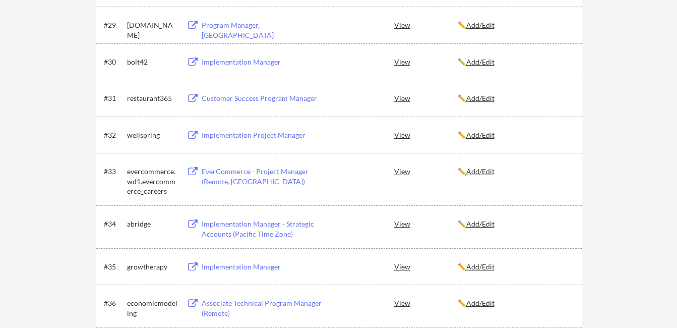 Image resolution: width=677 pixels, height=328 pixels. Describe the element at coordinates (152, 135) in the screenshot. I see `div: wellspring` at that location.